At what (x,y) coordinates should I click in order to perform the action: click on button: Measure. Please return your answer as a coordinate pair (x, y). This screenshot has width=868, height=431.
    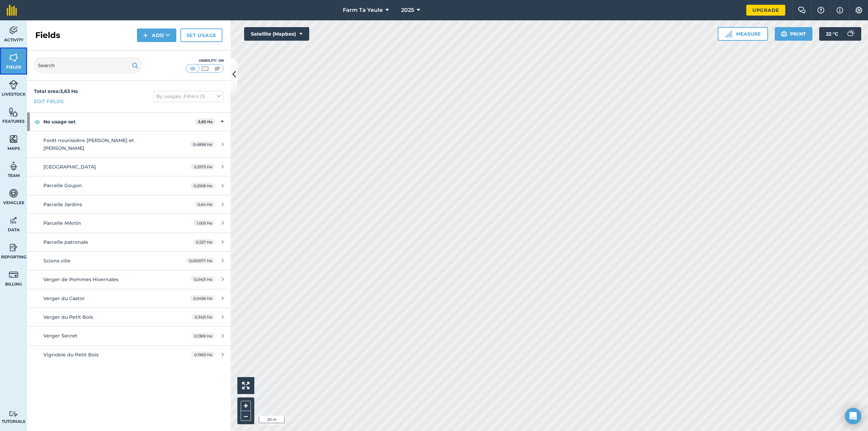
    Looking at the image, I should click on (742, 34).